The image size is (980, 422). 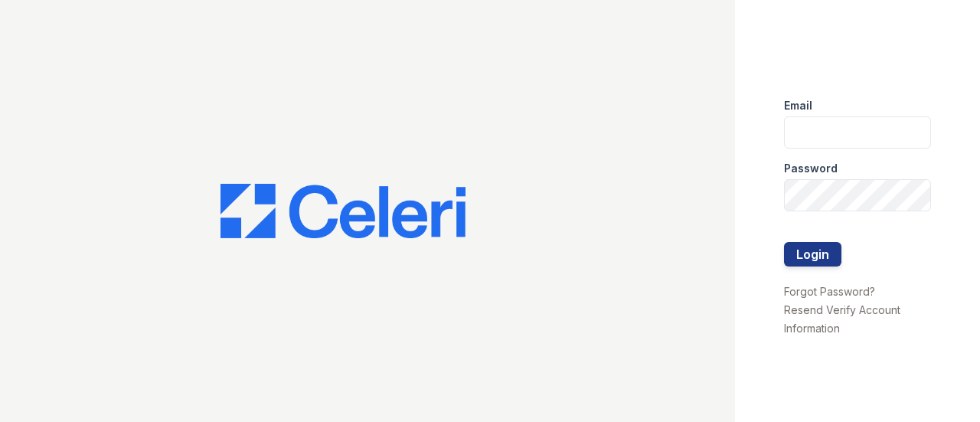 I want to click on button: Login, so click(x=813, y=255).